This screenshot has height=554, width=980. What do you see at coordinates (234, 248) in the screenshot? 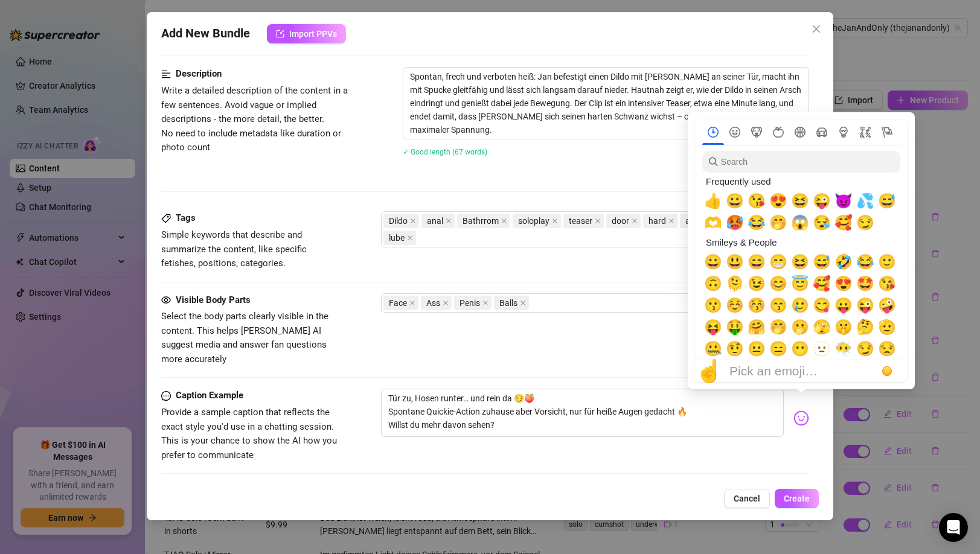
I see `span: Simple keywords that describe and summarize the content, like specific fetishes, positions, categ...` at bounding box center [234, 248].